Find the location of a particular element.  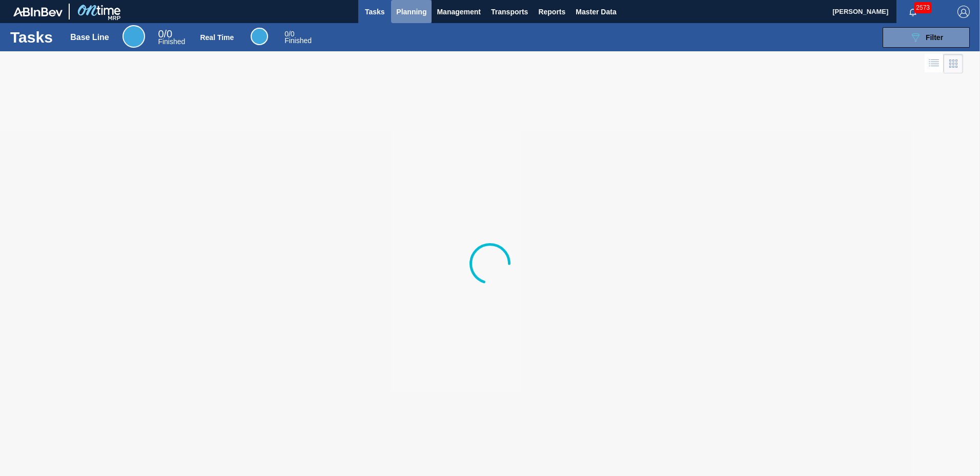

span: Master Data is located at coordinates (595, 12).